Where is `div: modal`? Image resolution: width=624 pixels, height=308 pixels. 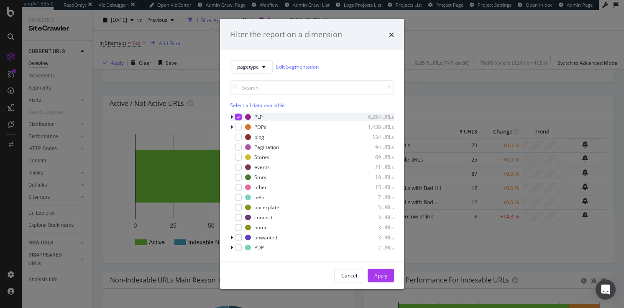
div: modal is located at coordinates (312, 154).